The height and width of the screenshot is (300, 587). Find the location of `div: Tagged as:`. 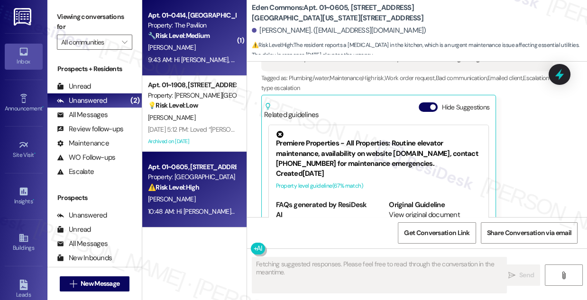

div: Tagged as: is located at coordinates (407, 83).